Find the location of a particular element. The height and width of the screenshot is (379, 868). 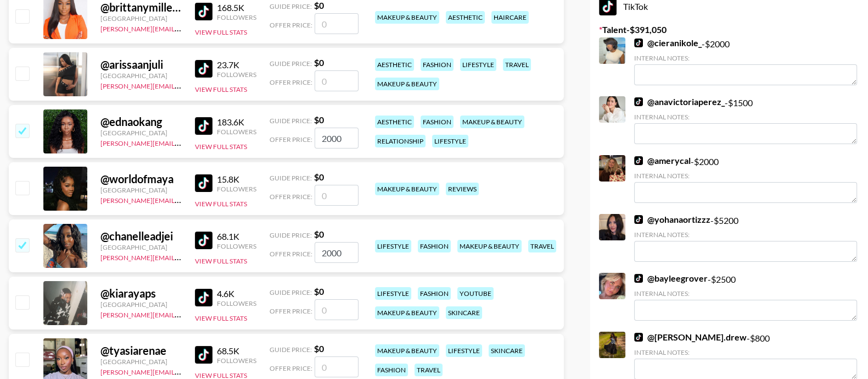

div: relationship is located at coordinates (401, 140).